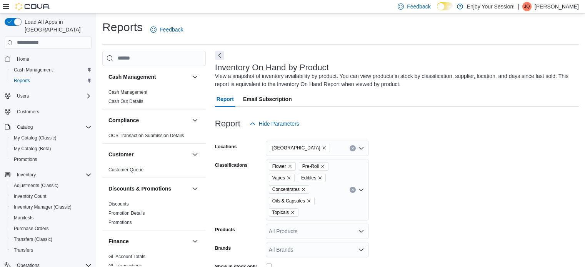  Describe the element at coordinates (51, 138) in the screenshot. I see `span: My Catalog (Classic)` at that location.